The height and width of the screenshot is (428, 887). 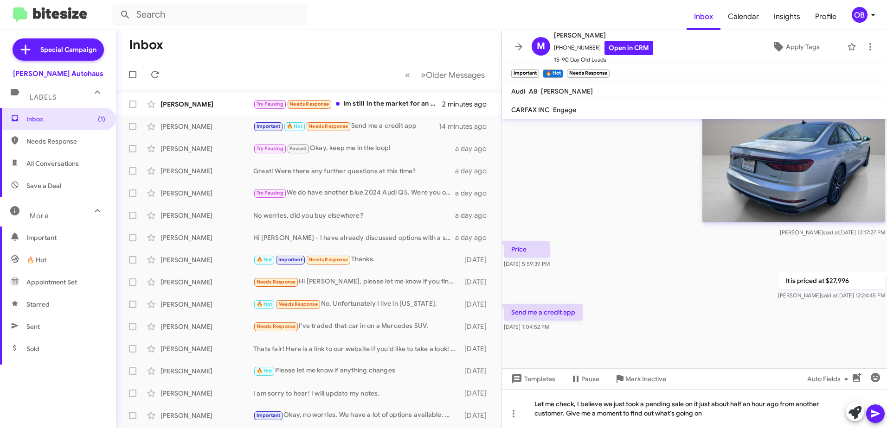 I want to click on span: Apply Tags, so click(x=802, y=47).